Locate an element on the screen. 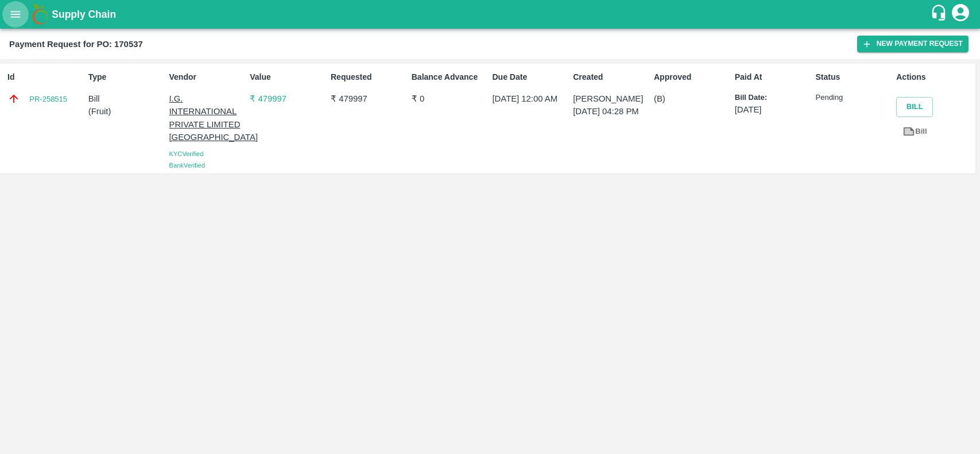 The height and width of the screenshot is (454, 980). p: Type is located at coordinates (126, 77).